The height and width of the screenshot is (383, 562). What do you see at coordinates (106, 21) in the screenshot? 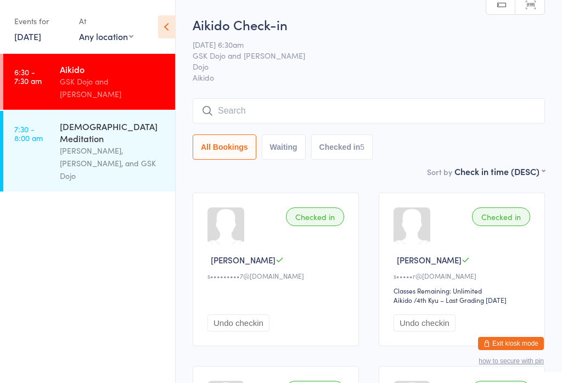
I see `div: At` at bounding box center [106, 21].